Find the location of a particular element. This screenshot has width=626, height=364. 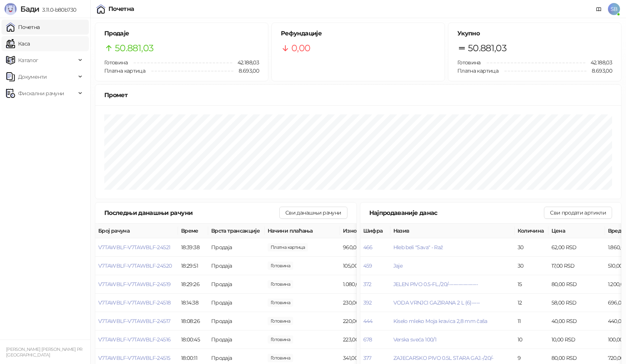

td: 18:29:51 is located at coordinates (193, 266).